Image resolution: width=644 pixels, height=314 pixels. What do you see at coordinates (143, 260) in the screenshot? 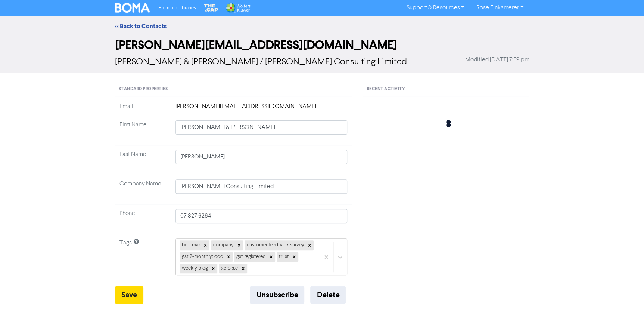
I see `td: Tags` at bounding box center [143, 260].